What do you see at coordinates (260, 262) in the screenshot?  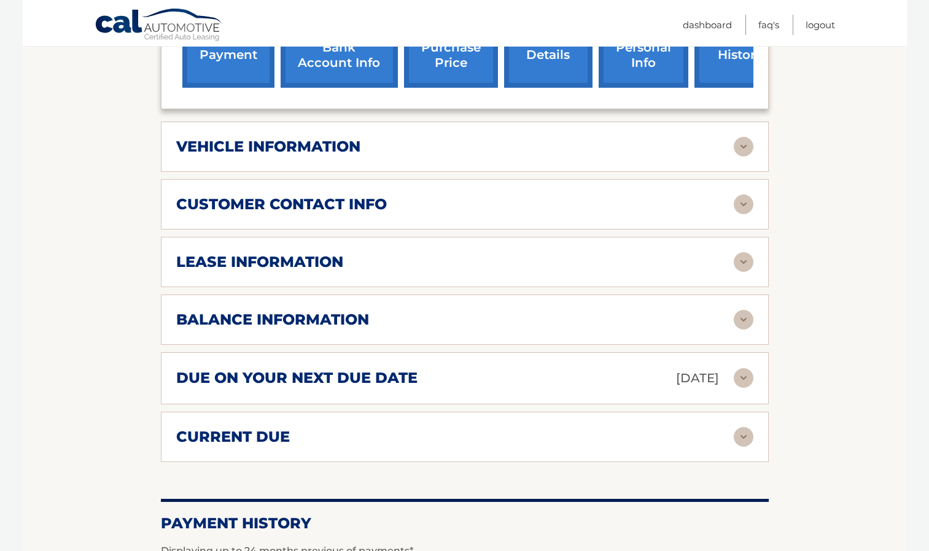 I see `h2: lease information` at bounding box center [260, 262].